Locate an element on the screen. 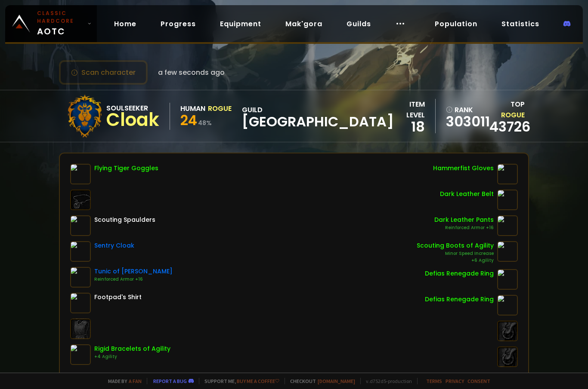 The width and height of the screenshot is (588, 389). a: Privacy is located at coordinates (455, 381).